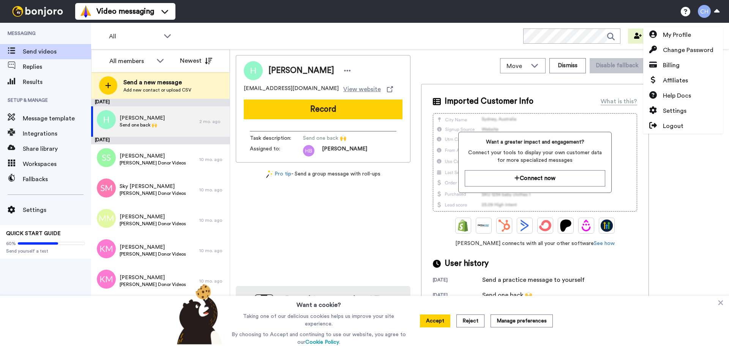 The height and width of the screenshot is (346, 729). I want to click on span: Want a greater impact and engagement?, so click(535, 142).